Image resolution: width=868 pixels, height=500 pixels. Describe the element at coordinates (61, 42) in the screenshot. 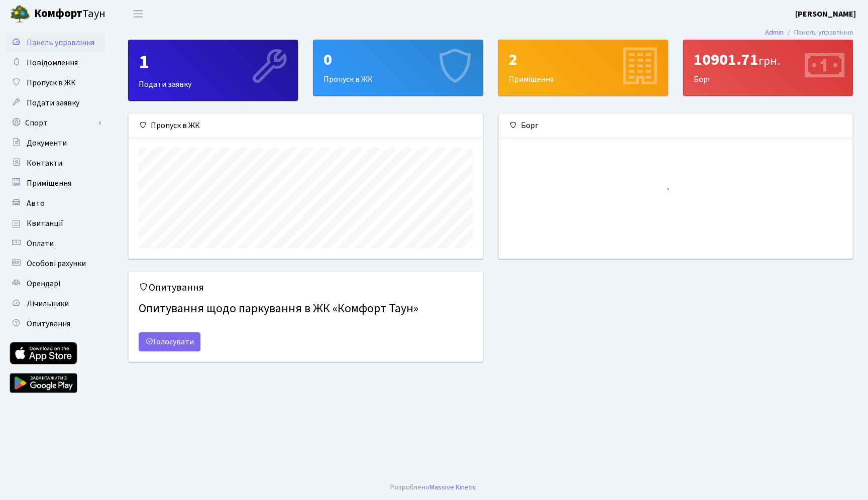

I see `span: Панель управління` at that location.